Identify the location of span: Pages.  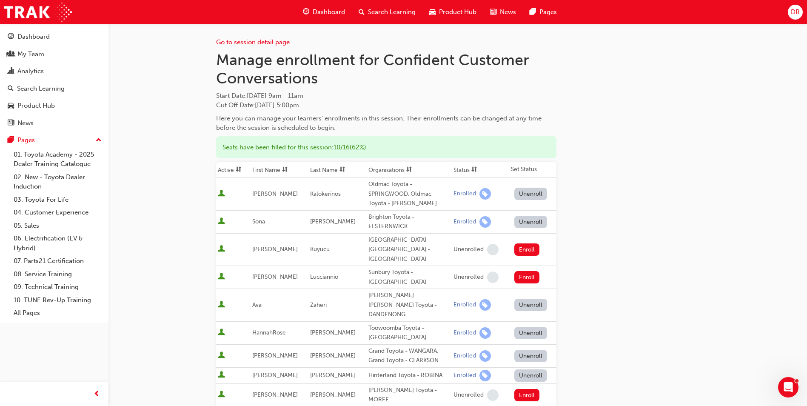
(548, 12).